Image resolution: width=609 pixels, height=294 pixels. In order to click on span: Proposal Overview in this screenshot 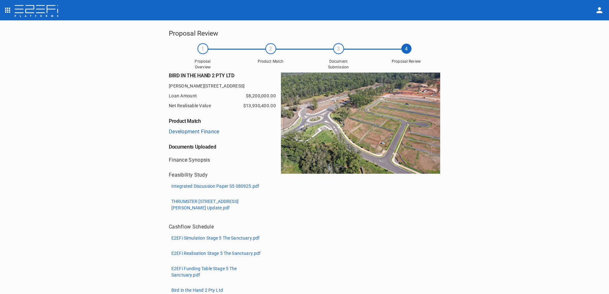, I will do `click(203, 64)`.